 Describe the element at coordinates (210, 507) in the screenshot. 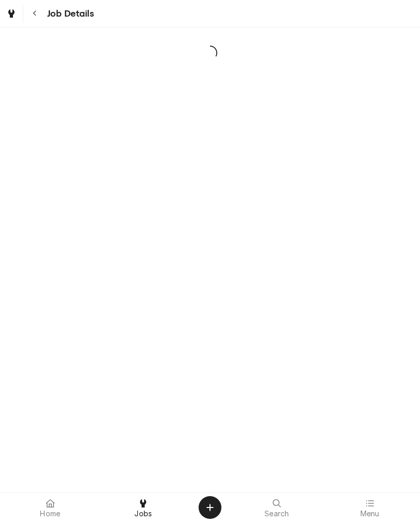

I see `button: Create Object` at that location.